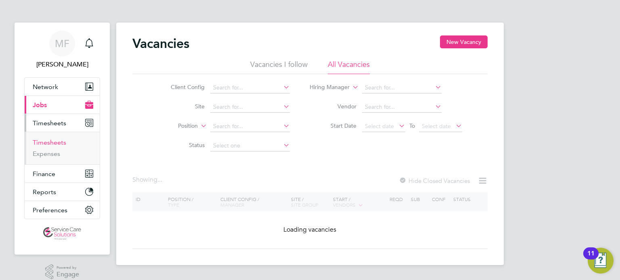  What do you see at coordinates (326, 88) in the screenshot?
I see `label: Hiring Manager` at bounding box center [326, 88].